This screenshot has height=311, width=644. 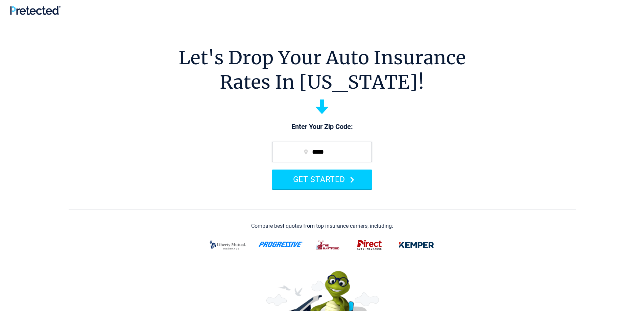 I want to click on button: GET STARTED, so click(x=322, y=179).